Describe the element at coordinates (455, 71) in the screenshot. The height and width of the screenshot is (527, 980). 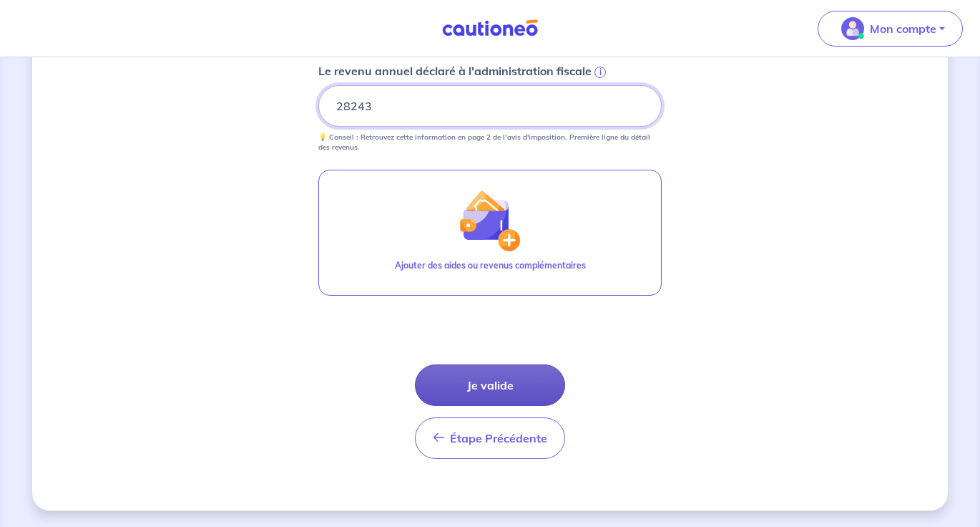
I see `p: Le revenu annuel déclaré à l'administration fiscale` at that location.